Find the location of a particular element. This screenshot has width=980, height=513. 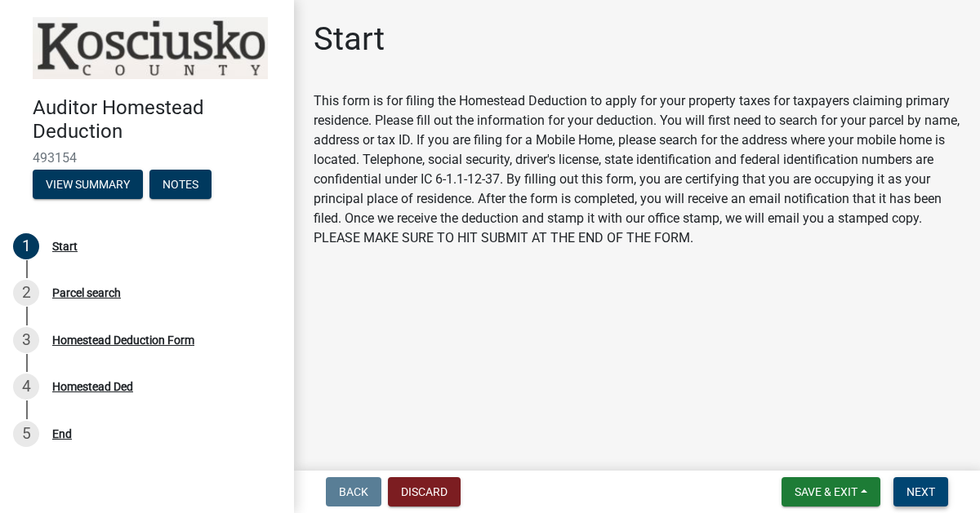

div: 2 is located at coordinates (26, 293).